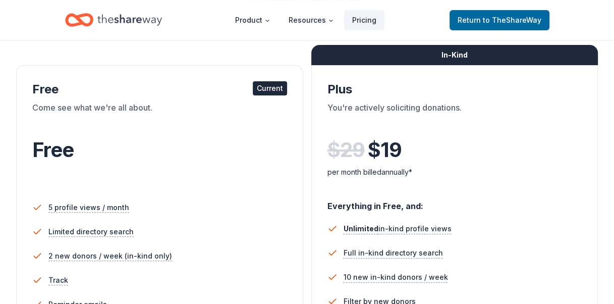  I want to click on div: Everything in Free, and:, so click(455, 202).